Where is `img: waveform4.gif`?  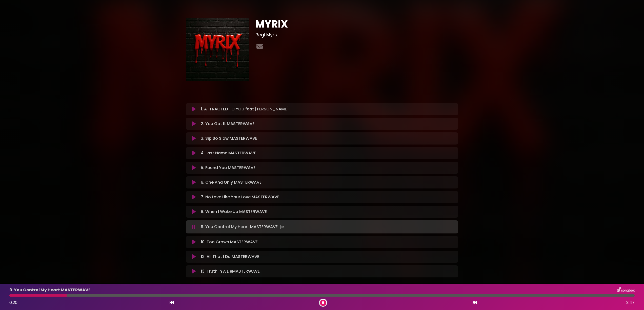 img: waveform4.gif is located at coordinates (281, 227).